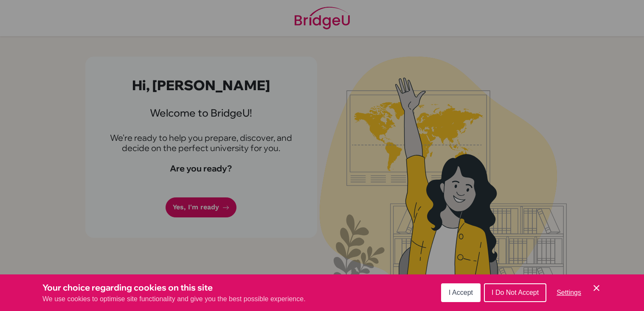 The width and height of the screenshot is (644, 311). I want to click on button: I Do Not Accept, so click(515, 293).